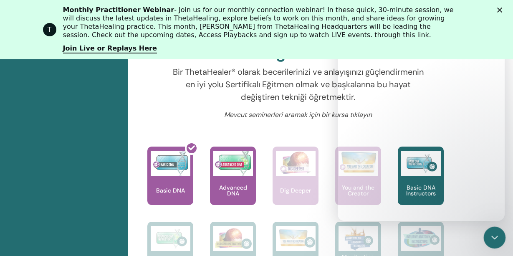  What do you see at coordinates (295, 238) in the screenshot?
I see `img: You and the Creator Instructors` at bounding box center [295, 238].